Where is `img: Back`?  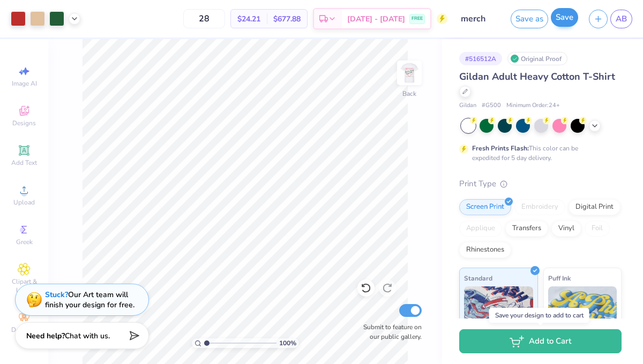 img: Back is located at coordinates (409, 73).